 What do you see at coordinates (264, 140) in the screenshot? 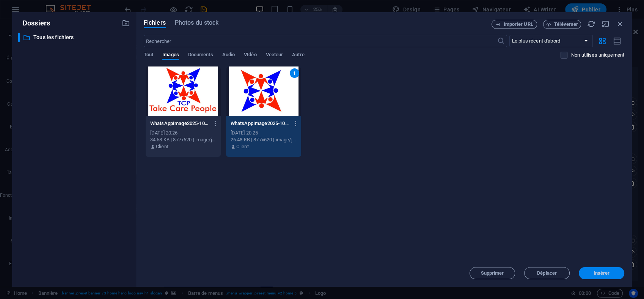
I see `div: 26.48 KB | 877x620 | image/jpeg` at bounding box center [264, 140].